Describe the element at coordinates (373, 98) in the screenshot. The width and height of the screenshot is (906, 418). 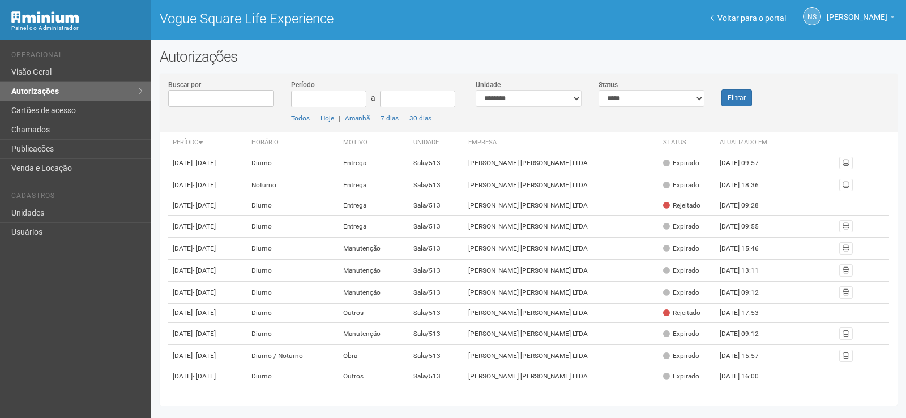
I see `span: a` at that location.